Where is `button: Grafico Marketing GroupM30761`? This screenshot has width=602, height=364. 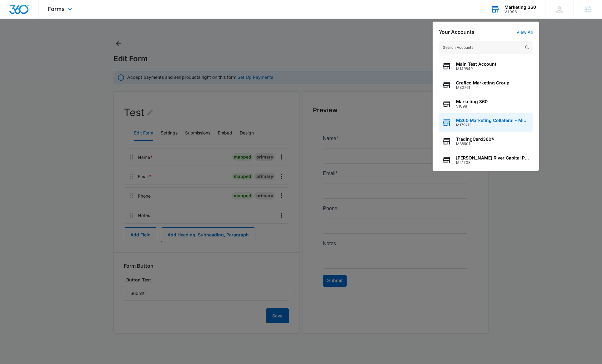 button: Grafico Marketing GroupM30761 is located at coordinates (486, 85).